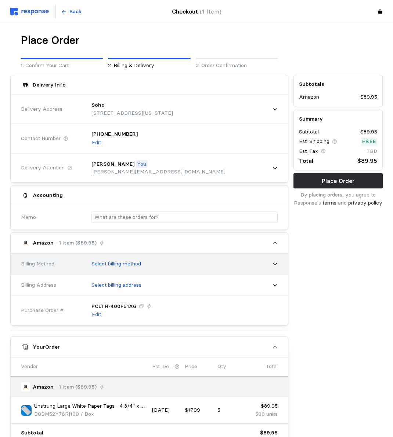 The image size is (393, 437). I want to click on a: terms, so click(329, 203).